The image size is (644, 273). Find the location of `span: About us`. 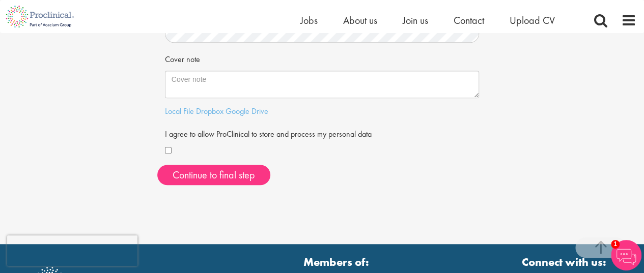

span: About us is located at coordinates (360, 20).